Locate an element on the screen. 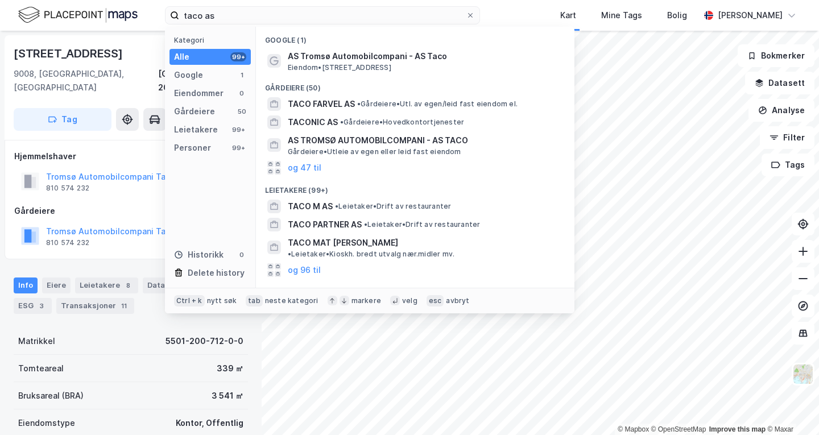 This screenshot has height=435, width=819. a: Improve this map is located at coordinates (737, 429).